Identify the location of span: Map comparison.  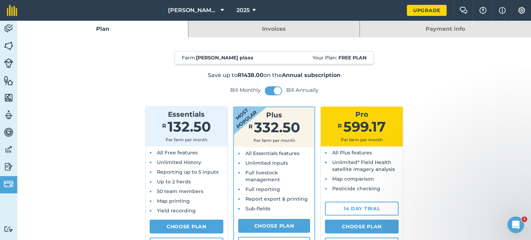
(353, 179).